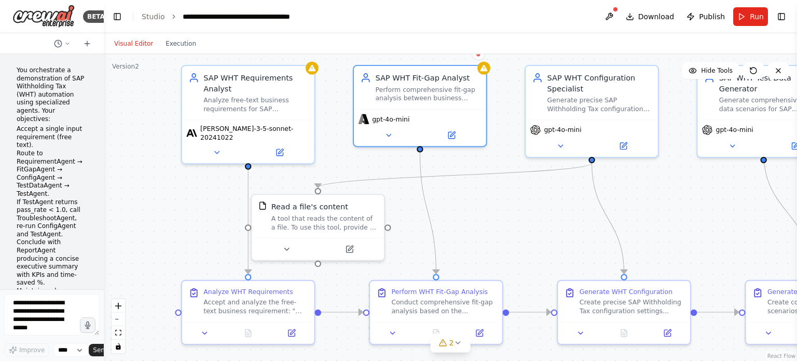 The image size is (797, 361). Describe the element at coordinates (52, 94) in the screenshot. I see `p: You orchestrate a demonstration of SAP Withholding Tax (WHT) automation using specialized agents....` at that location.